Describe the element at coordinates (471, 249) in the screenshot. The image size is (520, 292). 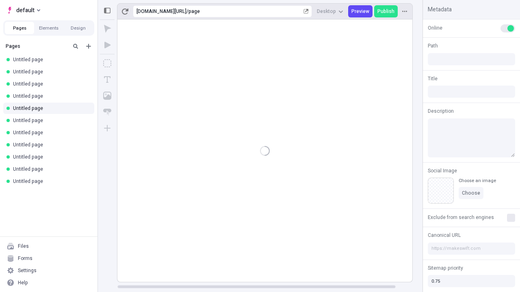
I see `input: https://makeswift.com` at that location.